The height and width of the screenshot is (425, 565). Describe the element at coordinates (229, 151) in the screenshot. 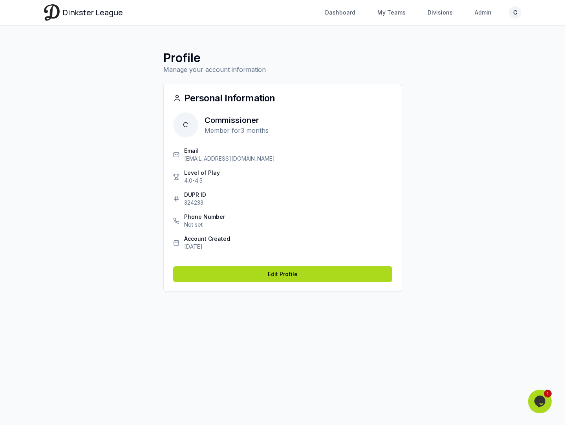

I see `p: Email` at that location.